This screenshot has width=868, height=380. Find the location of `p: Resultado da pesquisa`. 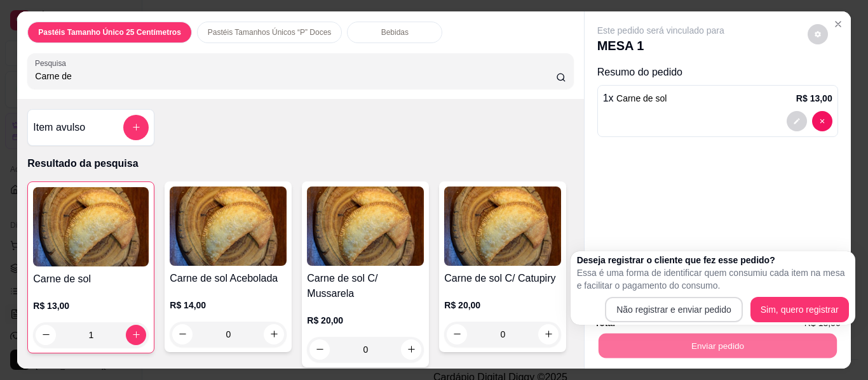

p: Resultado da pesquisa is located at coordinates (300, 164).